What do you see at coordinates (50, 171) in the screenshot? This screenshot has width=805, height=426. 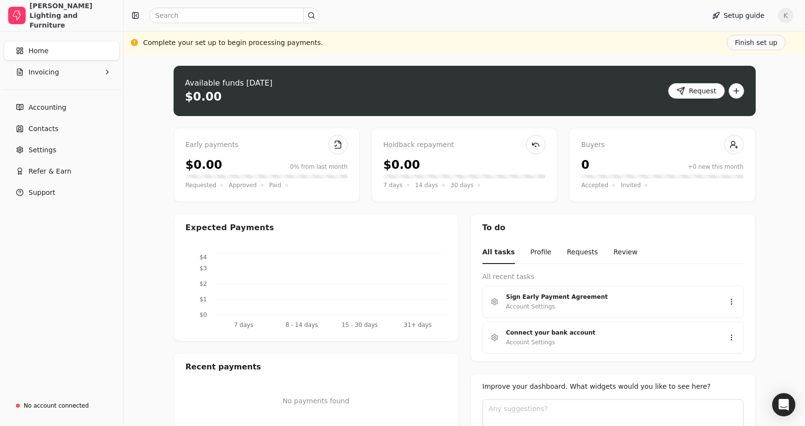 I see `span: Refer & Earn` at bounding box center [50, 171].